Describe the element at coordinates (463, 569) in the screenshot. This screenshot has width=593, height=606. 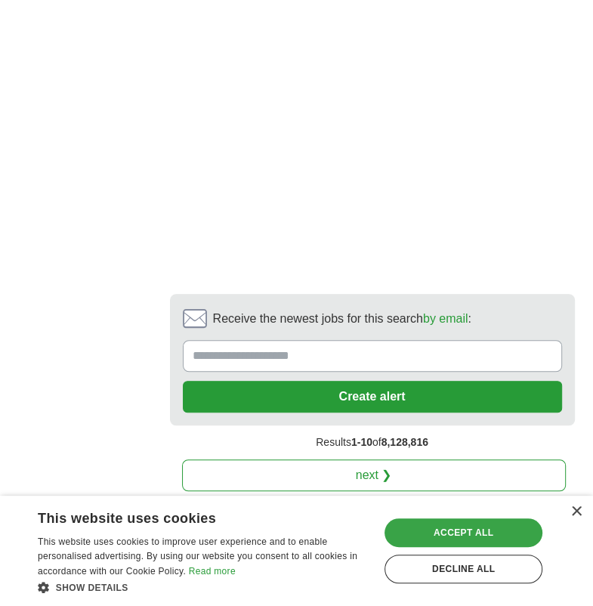
I see `div: Decline all` at that location.